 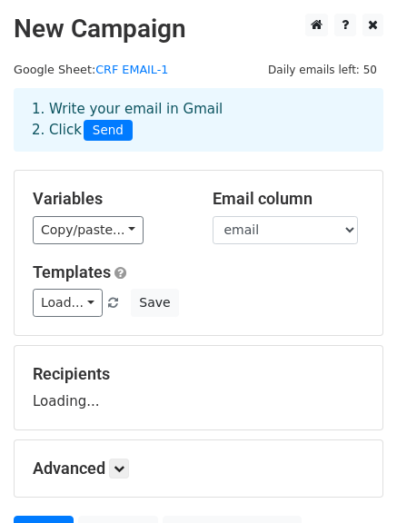 What do you see at coordinates (109, 199) in the screenshot?
I see `h5: Variables` at bounding box center [109, 199].